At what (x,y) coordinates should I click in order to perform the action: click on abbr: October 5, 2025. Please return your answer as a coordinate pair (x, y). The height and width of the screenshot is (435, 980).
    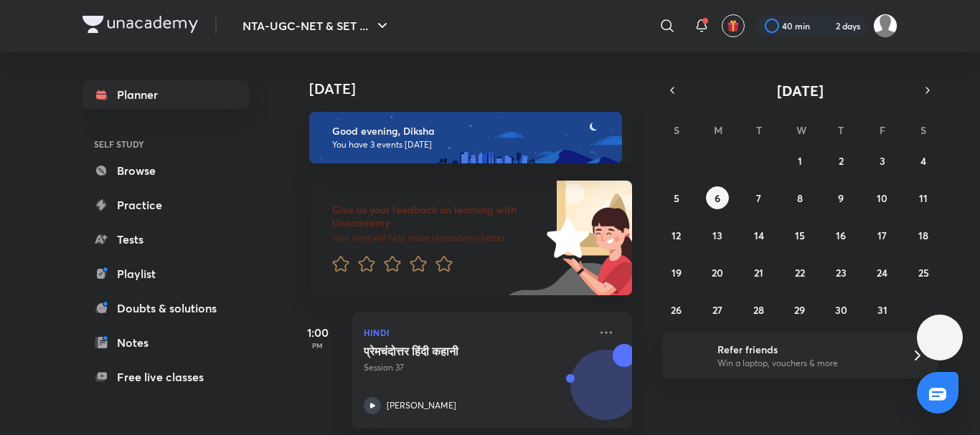
    Looking at the image, I should click on (677, 198).